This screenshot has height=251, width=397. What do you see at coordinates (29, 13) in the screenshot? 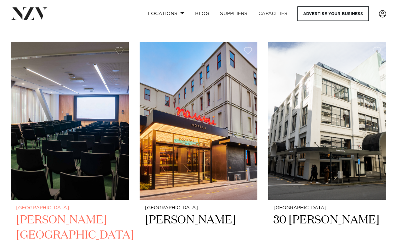
I see `img: nzv-logo.png` at bounding box center [29, 13].